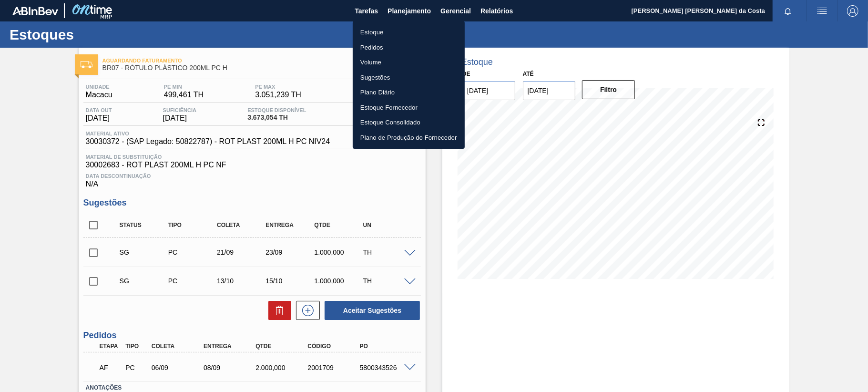 Image resolution: width=868 pixels, height=392 pixels. What do you see at coordinates (409, 48) in the screenshot?
I see `li: Pedidos` at bounding box center [409, 48].